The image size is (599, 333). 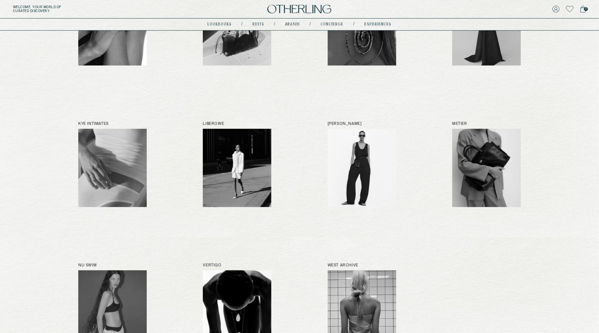 What do you see at coordinates (237, 168) in the screenshot?
I see `img: Liberowe` at bounding box center [237, 168].